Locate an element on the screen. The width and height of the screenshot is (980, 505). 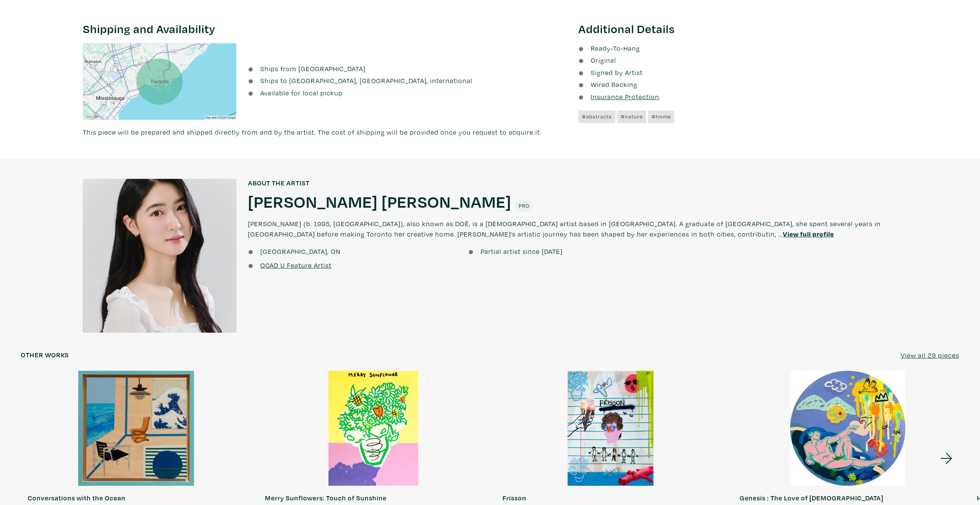
span: Pro is located at coordinates (524, 205).